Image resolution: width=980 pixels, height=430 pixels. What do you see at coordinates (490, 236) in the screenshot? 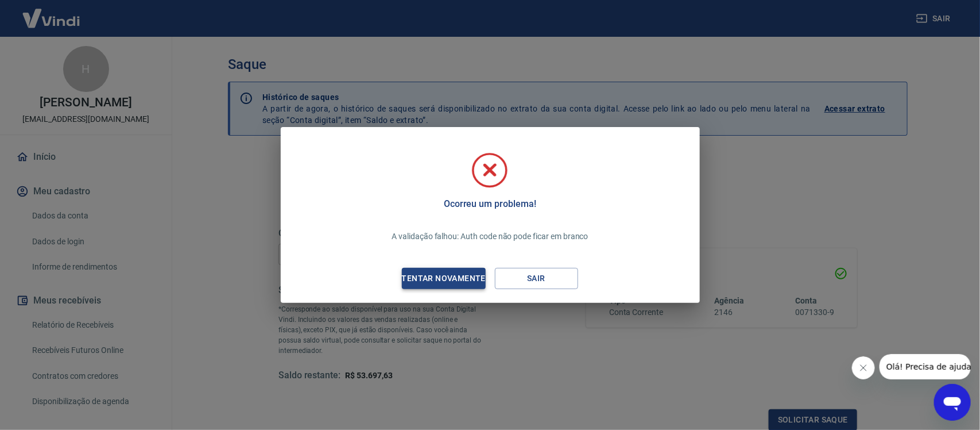
I see `p: A validação falhou: Auth code não pode ficar em branco` at bounding box center [490, 236].